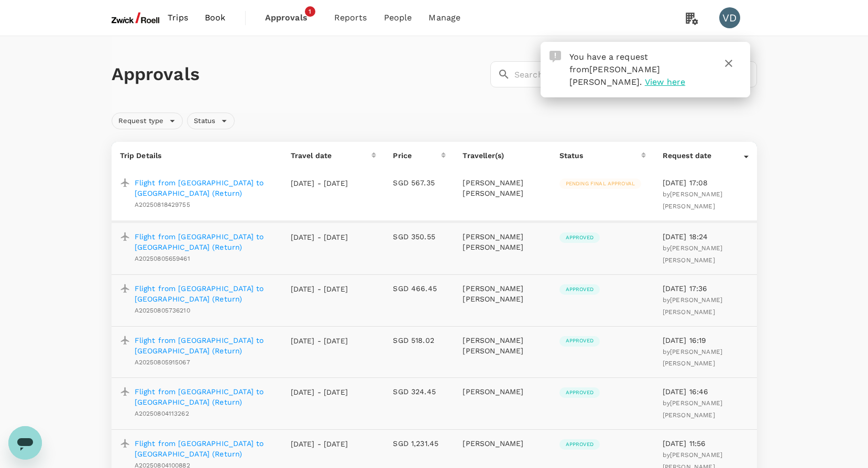 The height and width of the screenshot is (468, 868). What do you see at coordinates (147, 121) in the screenshot?
I see `div: Request type` at bounding box center [147, 121].